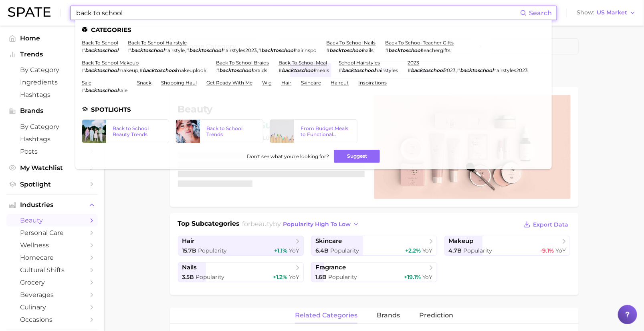  Describe the element at coordinates (52, 111) in the screenshot. I see `button: Brands` at that location.